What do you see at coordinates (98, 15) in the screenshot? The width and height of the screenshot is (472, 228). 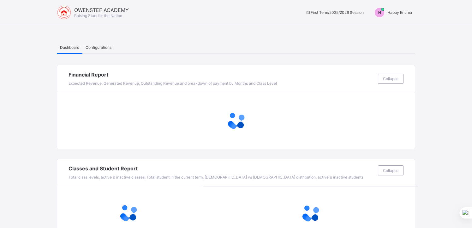 I see `span: Raising Stars for the Nation` at bounding box center [98, 15].